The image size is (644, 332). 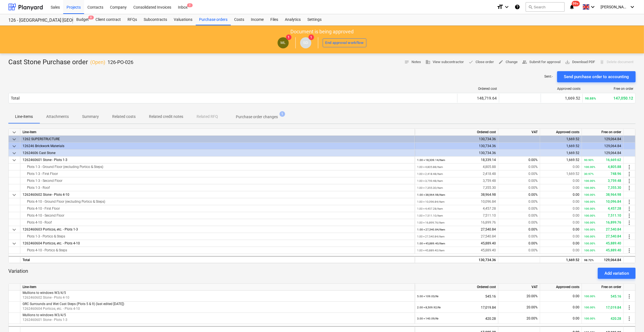 I want to click on div: 7,355.30, so click(x=457, y=188).